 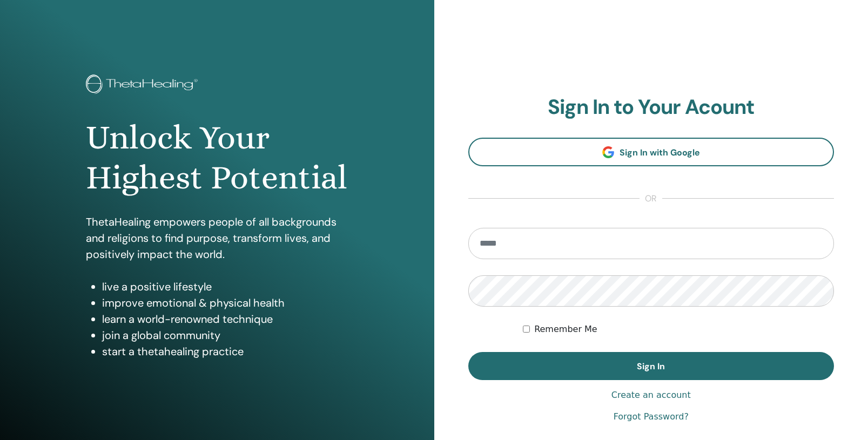 I want to click on label: Remember Me, so click(x=565, y=329).